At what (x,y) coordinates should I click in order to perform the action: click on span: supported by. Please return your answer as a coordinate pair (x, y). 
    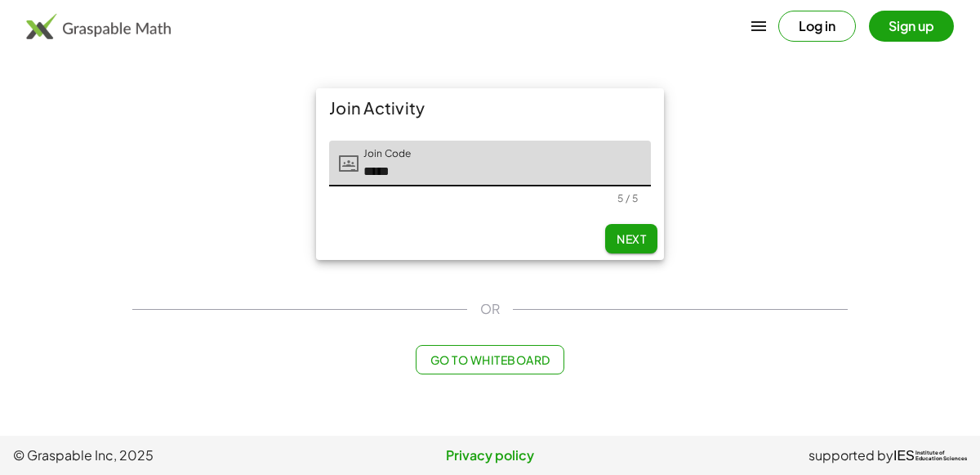
    Looking at the image, I should click on (850, 455).